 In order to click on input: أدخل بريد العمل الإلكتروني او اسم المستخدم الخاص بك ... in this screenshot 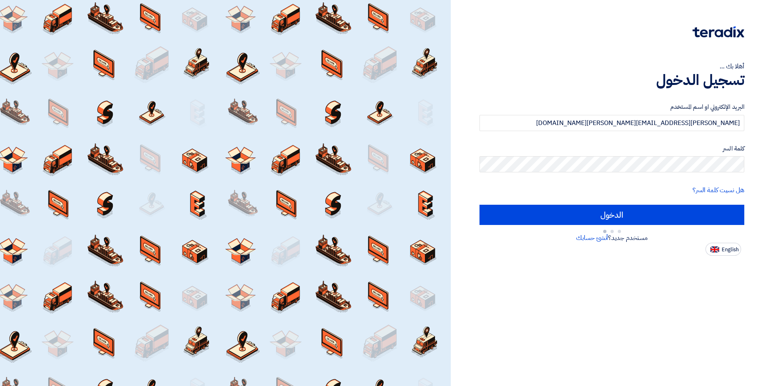, I will do `click(611, 123)`.